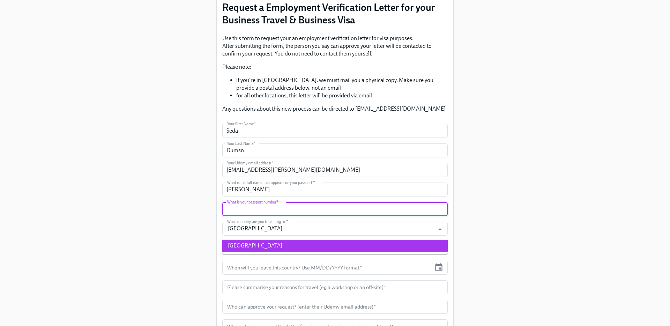  I want to click on p: Please note:, so click(335, 67).